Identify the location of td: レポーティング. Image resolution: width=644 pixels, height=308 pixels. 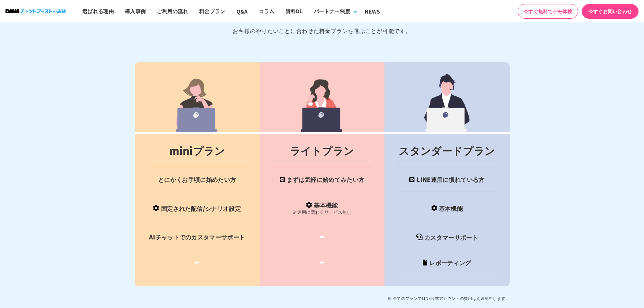
(447, 262).